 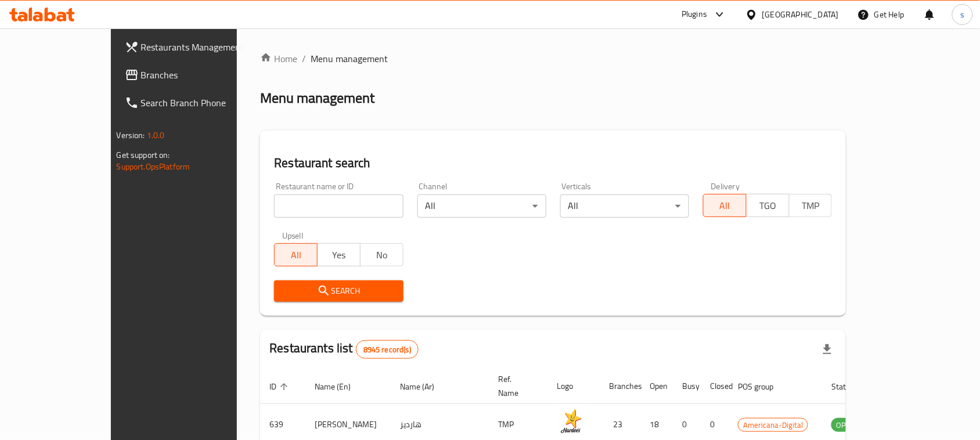 I want to click on button: No, so click(x=382, y=255).